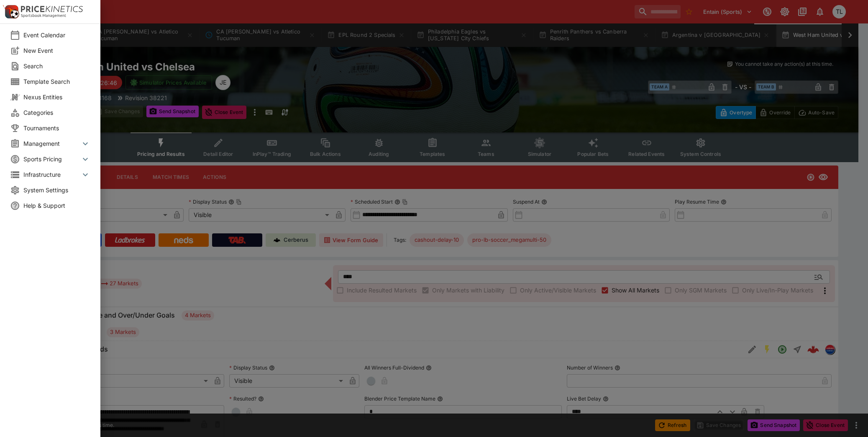 This screenshot has height=437, width=868. I want to click on span: Nexus Entities, so click(56, 97).